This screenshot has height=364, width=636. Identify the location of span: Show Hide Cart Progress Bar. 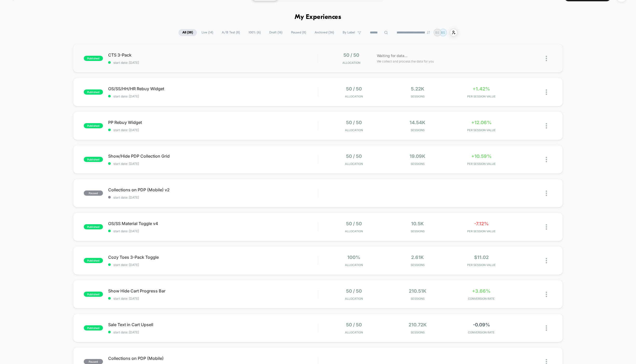
(213, 291).